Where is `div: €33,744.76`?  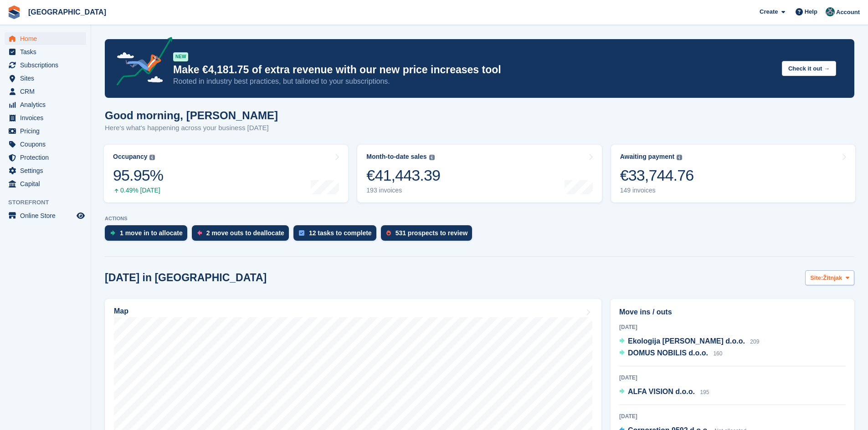
div: €33,744.76 is located at coordinates (657, 175).